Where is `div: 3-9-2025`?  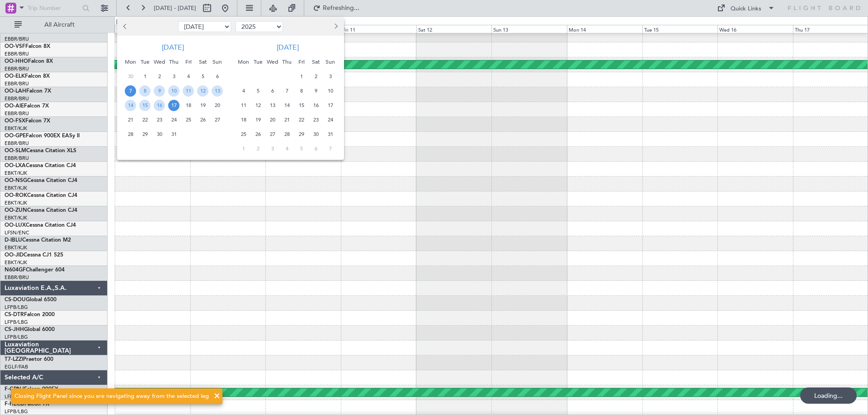
div: 3-9-2025 is located at coordinates (272, 149).